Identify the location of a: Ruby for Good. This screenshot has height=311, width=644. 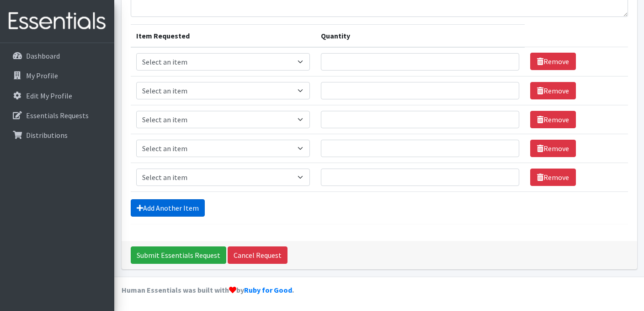
(268, 290).